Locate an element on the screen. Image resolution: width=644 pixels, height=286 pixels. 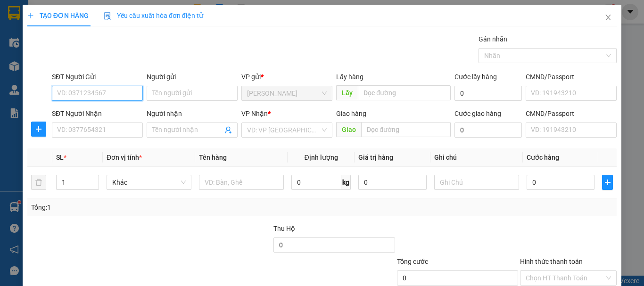
span: Khác is located at coordinates (149, 182).